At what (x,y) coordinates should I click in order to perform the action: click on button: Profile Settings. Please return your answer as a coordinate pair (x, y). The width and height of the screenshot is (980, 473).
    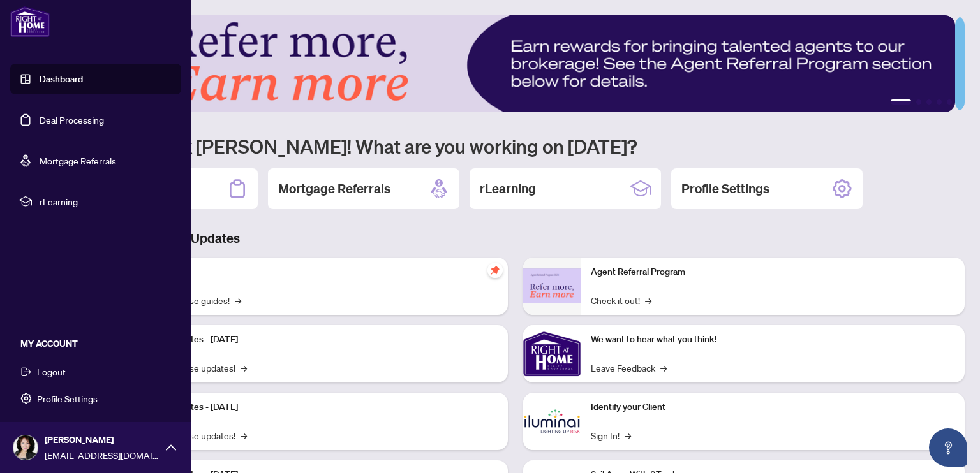
    Looking at the image, I should click on (96, 399).